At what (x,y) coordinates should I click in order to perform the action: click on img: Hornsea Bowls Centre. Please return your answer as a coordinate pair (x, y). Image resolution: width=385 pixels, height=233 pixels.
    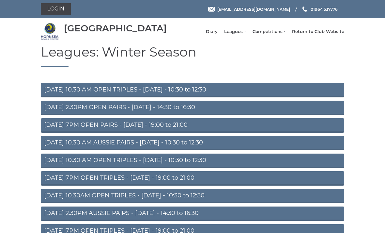
    Looking at the image, I should click on (50, 31).